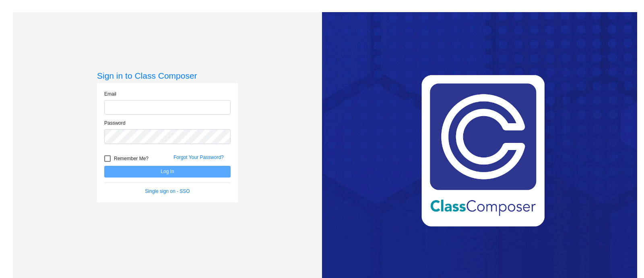 The width and height of the screenshot is (644, 278). I want to click on button: Log In, so click(168, 171).